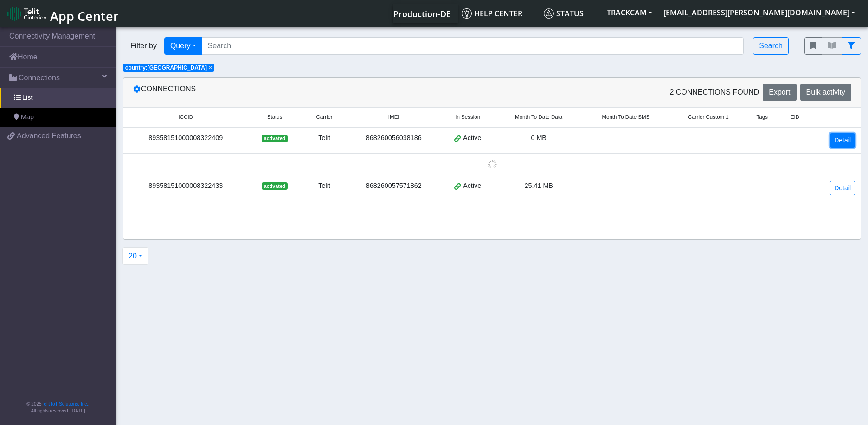 This screenshot has height=425, width=868. I want to click on span: ICCID, so click(186, 117).